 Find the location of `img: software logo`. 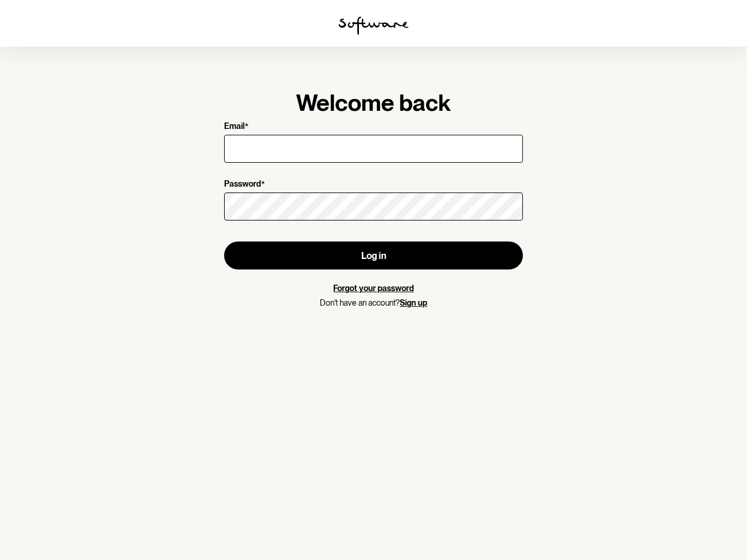

img: software logo is located at coordinates (373, 26).